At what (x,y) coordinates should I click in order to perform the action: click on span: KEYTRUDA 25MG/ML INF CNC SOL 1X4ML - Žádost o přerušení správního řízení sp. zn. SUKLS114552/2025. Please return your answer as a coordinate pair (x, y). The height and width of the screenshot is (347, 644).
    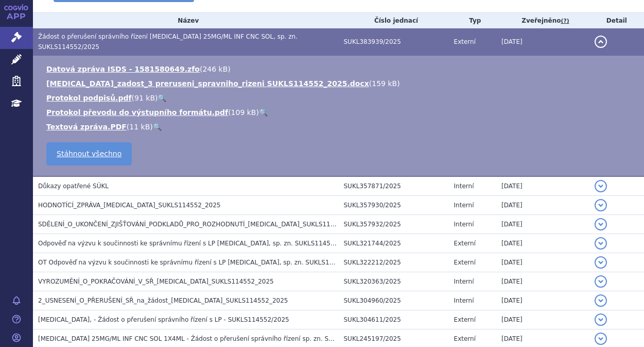
    Looking at the image, I should click on (212, 338).